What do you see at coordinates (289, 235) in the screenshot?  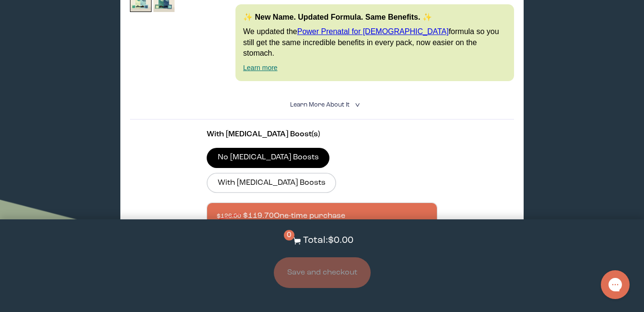 I see `span: 0` at bounding box center [289, 235].